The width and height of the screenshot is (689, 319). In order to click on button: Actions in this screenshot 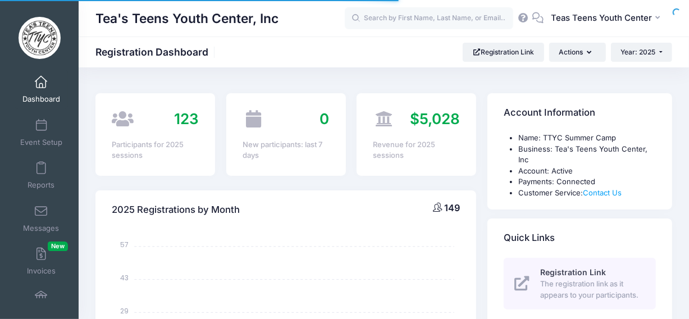, I will do `click(577, 52)`.